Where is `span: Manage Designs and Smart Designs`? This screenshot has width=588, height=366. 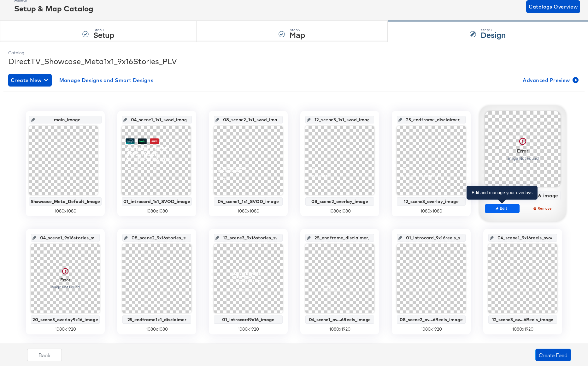
span: Manage Designs and Smart Designs is located at coordinates (107, 80).